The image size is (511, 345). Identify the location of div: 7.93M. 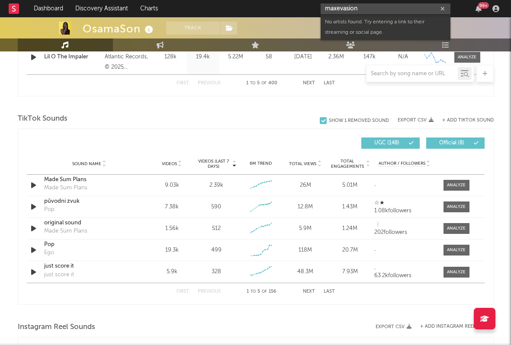
(349, 272).